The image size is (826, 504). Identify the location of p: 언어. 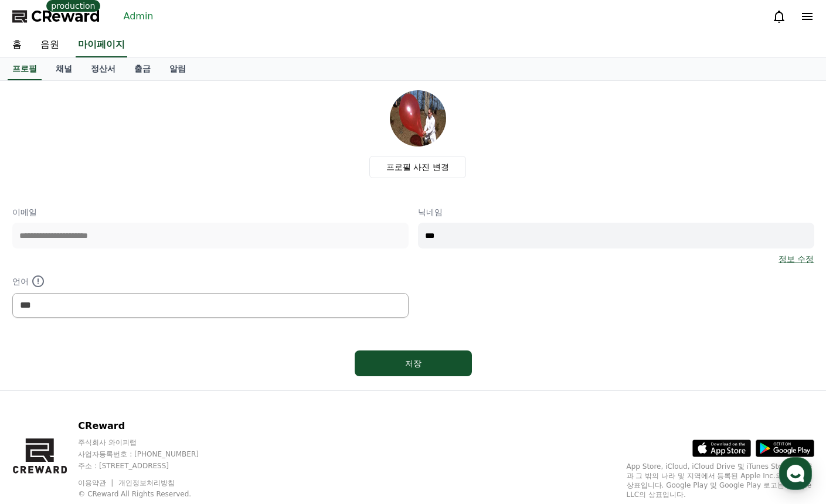
(210, 281).